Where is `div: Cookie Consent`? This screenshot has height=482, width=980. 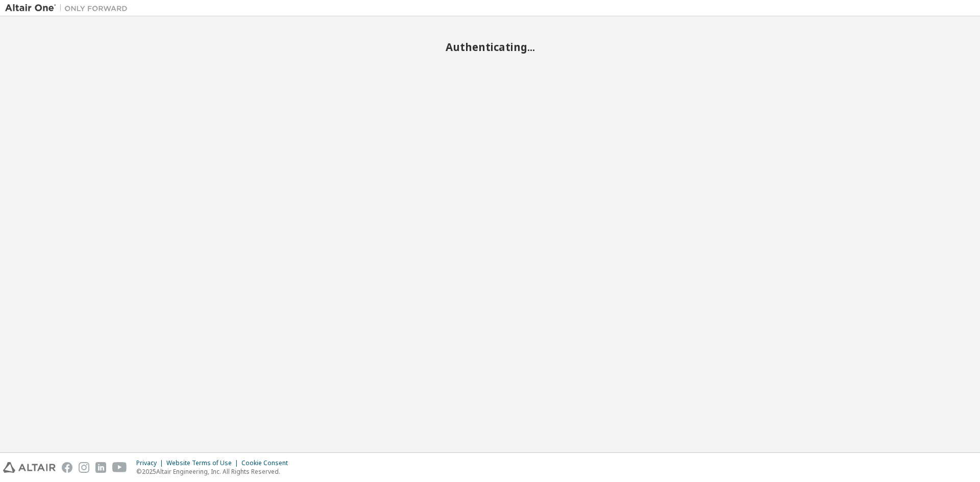 div: Cookie Consent is located at coordinates (267, 463).